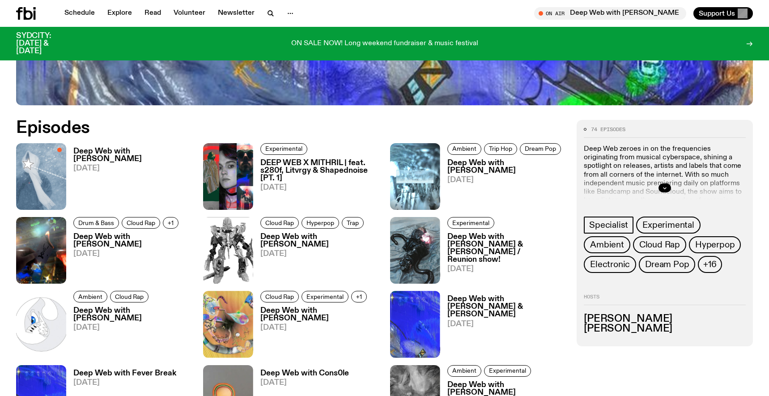  What do you see at coordinates (415, 324) in the screenshot?
I see `img: An abstract artwork, in bright blue with amorphous shapes, illustrated shimmers and small drawn c...` at bounding box center [415, 324].